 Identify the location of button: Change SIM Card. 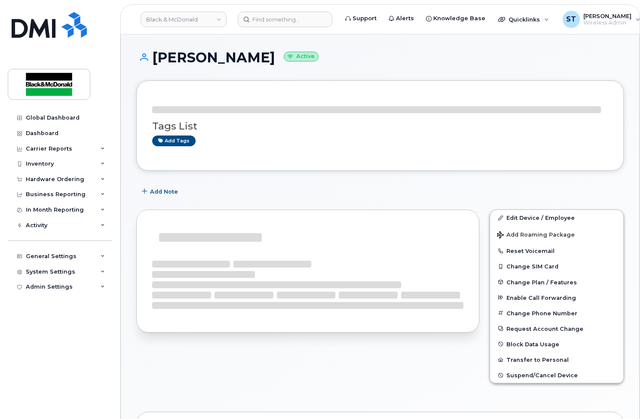
(557, 266).